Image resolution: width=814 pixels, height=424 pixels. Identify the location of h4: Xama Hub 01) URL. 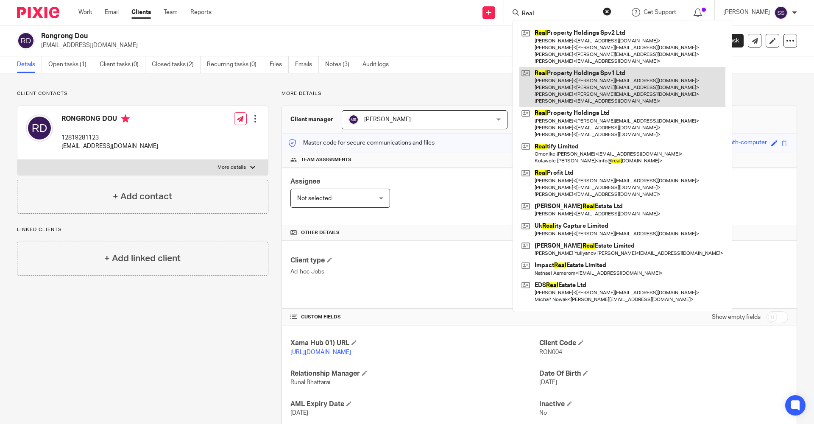
(414, 343).